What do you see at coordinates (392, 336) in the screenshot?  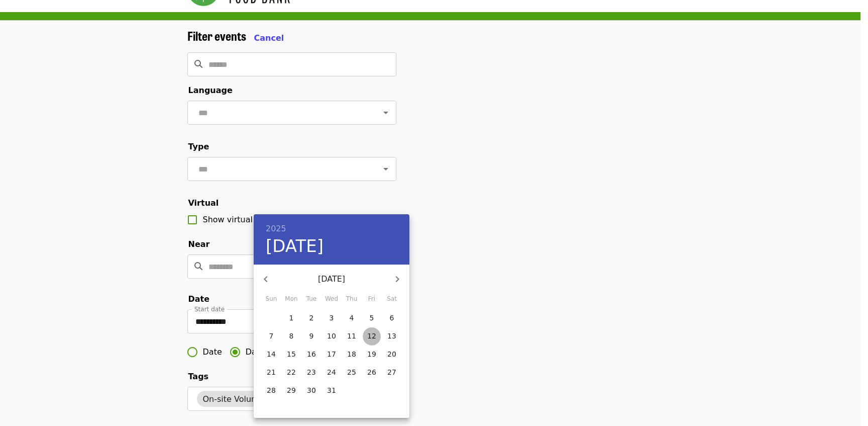 I see `p: 13` at bounding box center [392, 336].